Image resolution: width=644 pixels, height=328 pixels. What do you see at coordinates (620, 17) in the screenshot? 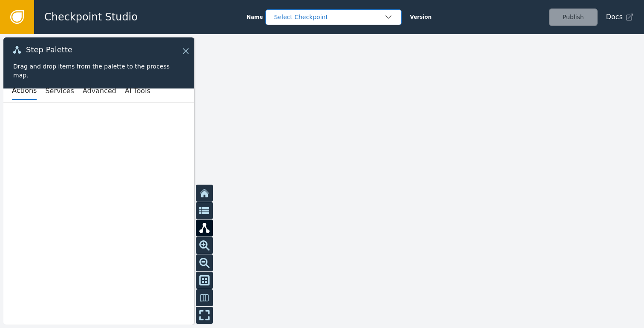
I see `a: Docs` at bounding box center [620, 17].